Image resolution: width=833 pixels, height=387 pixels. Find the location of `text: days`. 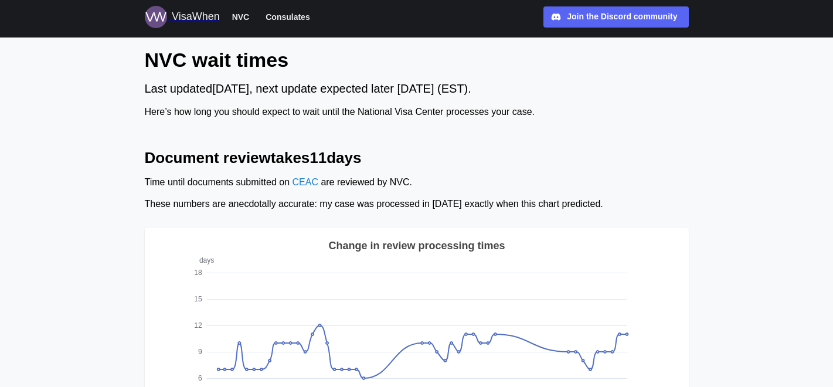

text: days is located at coordinates (206, 260).